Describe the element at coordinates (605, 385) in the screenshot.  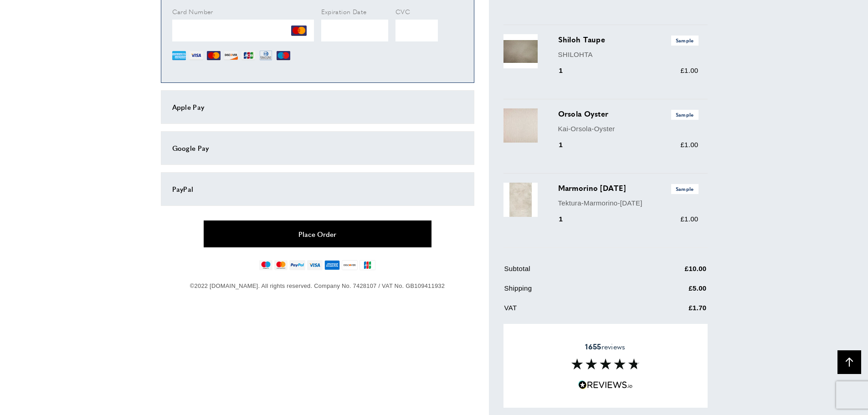
I see `img: Reviews.io 5 stars` at that location.